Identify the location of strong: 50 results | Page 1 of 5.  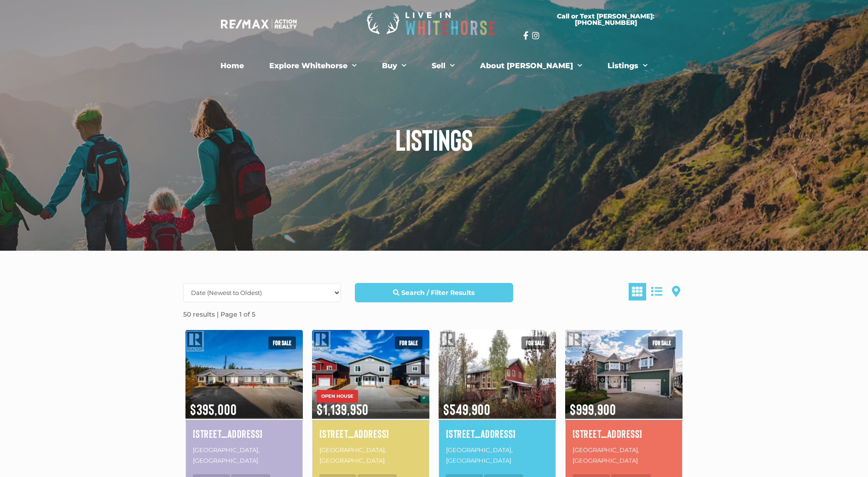
(219, 314).